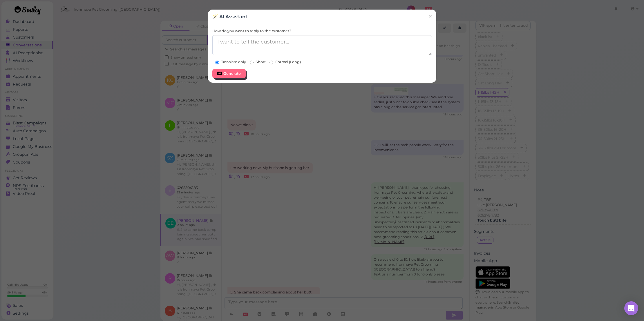 This screenshot has height=321, width=644. Describe the element at coordinates (631, 308) in the screenshot. I see `div: Open Intercom Messenger` at that location.